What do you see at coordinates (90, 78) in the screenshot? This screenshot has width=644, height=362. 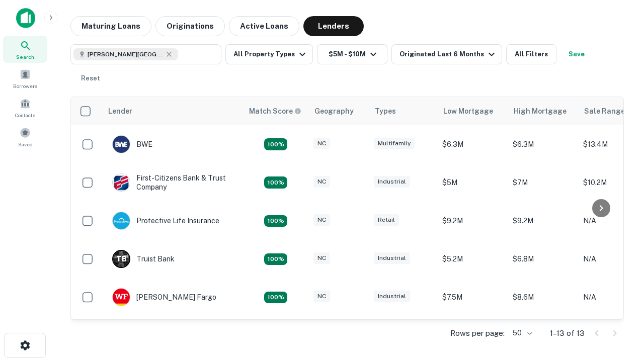 I see `button: Reset` at bounding box center [90, 78].